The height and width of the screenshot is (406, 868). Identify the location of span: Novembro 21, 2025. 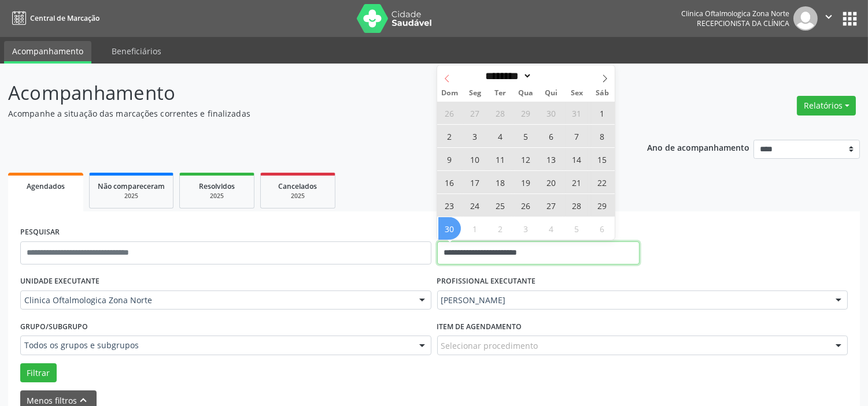
(576, 182).